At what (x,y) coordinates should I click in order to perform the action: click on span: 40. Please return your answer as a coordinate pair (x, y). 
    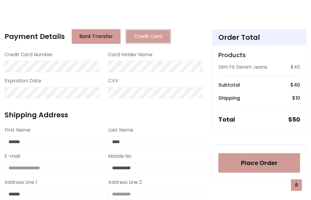
    Looking at the image, I should click on (297, 85).